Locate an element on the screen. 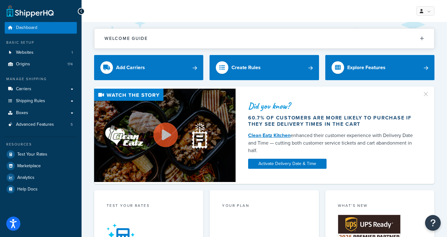  li: Marketplace is located at coordinates (41, 166).